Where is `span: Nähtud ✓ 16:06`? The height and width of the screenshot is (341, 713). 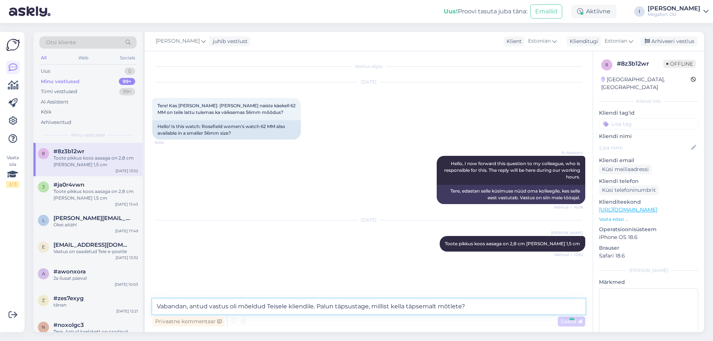 span: Nähtud ✓ 16:06 is located at coordinates (569, 207).